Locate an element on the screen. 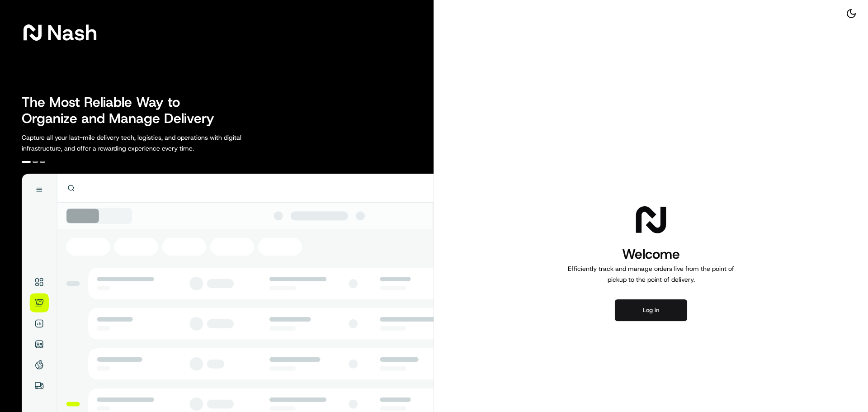 The width and height of the screenshot is (868, 412). p: Capture all your last-mile delivery tech, logistics, and operations with digital infrastructure, ... is located at coordinates (152, 142).